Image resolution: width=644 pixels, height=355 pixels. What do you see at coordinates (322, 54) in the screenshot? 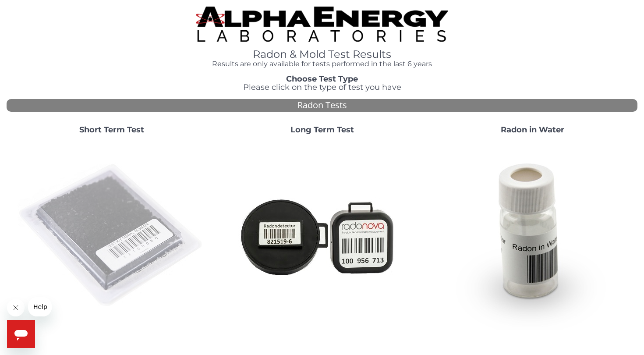
I see `h1: Radon & Mold Test Results` at bounding box center [322, 54].